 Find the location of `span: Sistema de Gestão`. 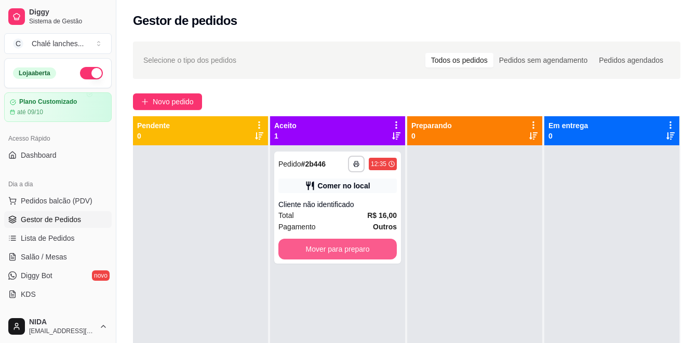

span: Sistema de Gestão is located at coordinates (68, 21).